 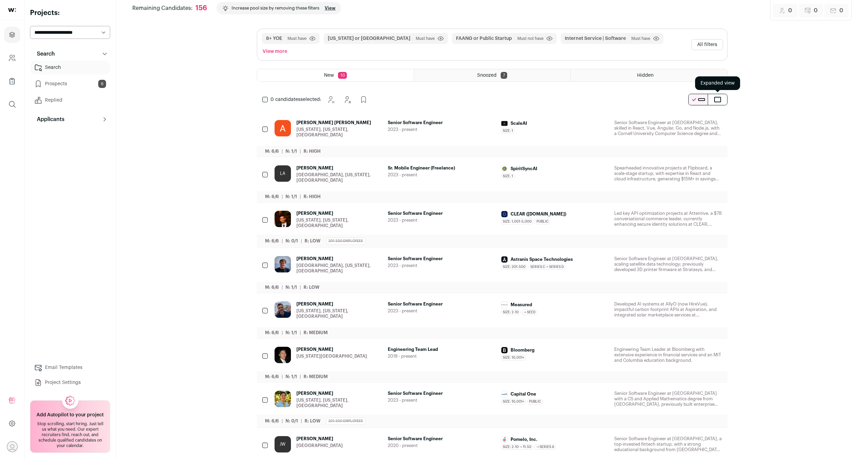 I want to click on a: Project Settings, so click(x=70, y=382).